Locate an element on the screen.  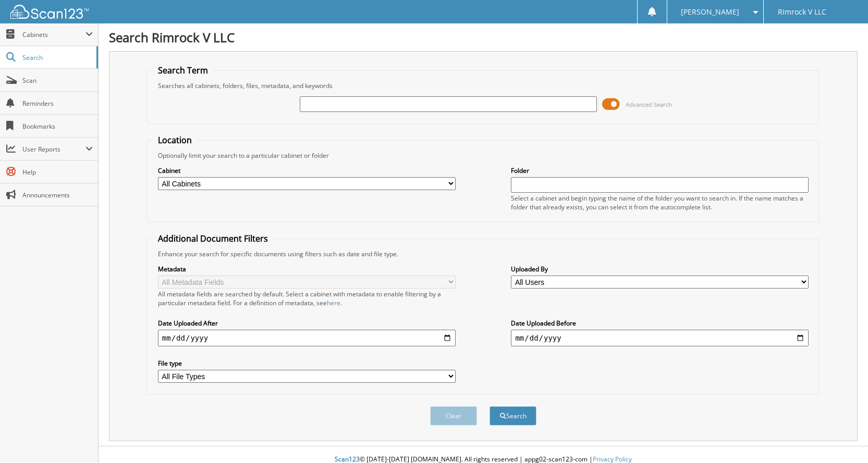
label: Folder is located at coordinates (659, 171).